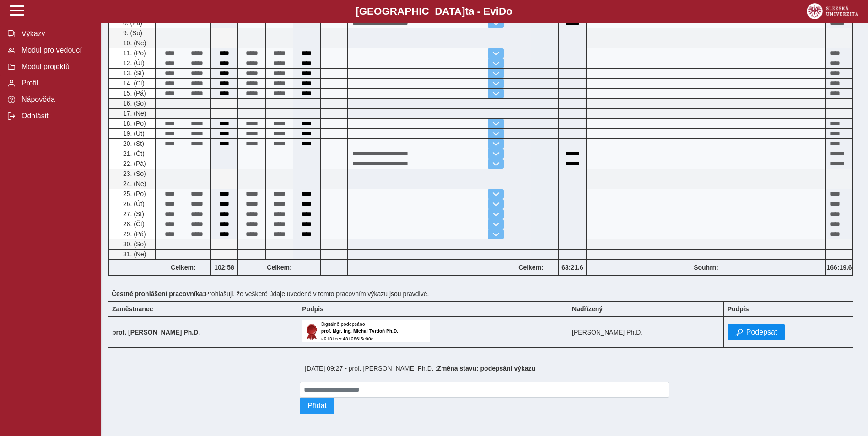 Image resolution: width=868 pixels, height=436 pixels. What do you see at coordinates (466, 11) in the screenshot?
I see `span: t` at bounding box center [466, 11].